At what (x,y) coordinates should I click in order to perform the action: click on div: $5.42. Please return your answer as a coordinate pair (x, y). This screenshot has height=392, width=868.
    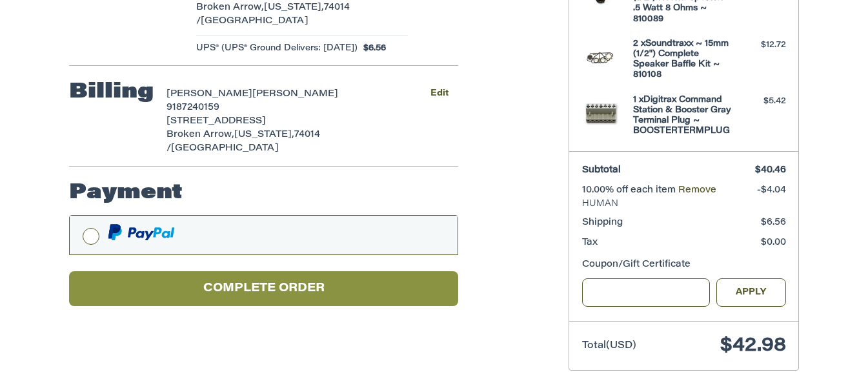
    Looking at the image, I should click on (761, 101).